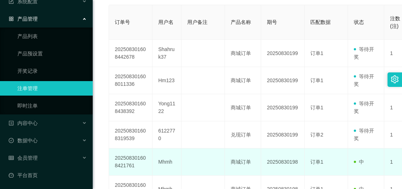 The image size is (402, 189). What do you see at coordinates (123, 22) in the screenshot?
I see `span: 订单号` at bounding box center [123, 22].